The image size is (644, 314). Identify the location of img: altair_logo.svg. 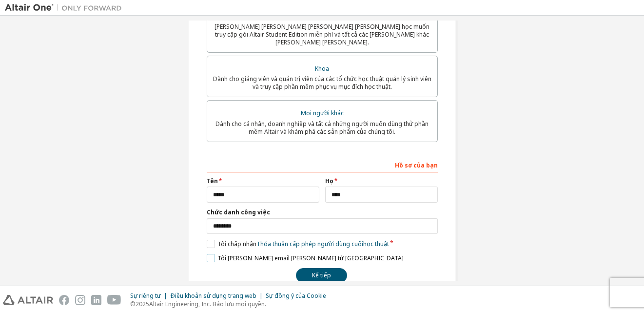
(28, 299).